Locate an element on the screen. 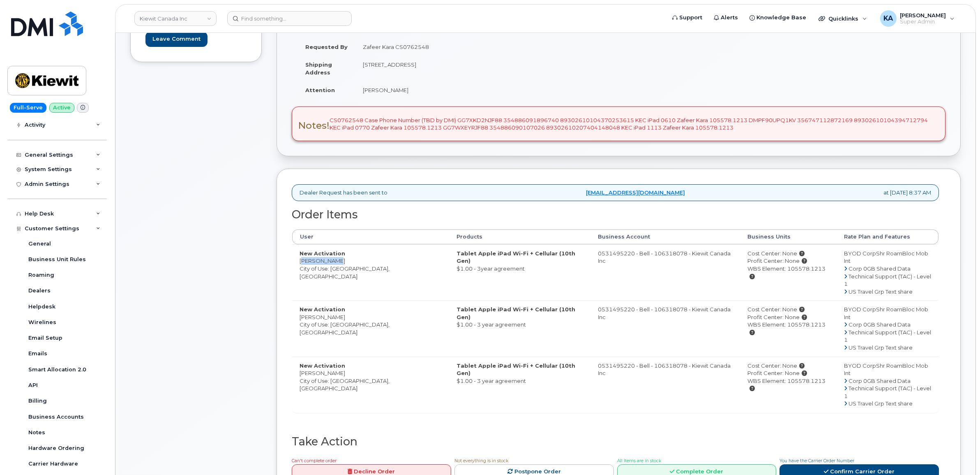 This screenshot has height=475, width=980. td: Zafeer Kara CS0762548 is located at coordinates (484, 47).